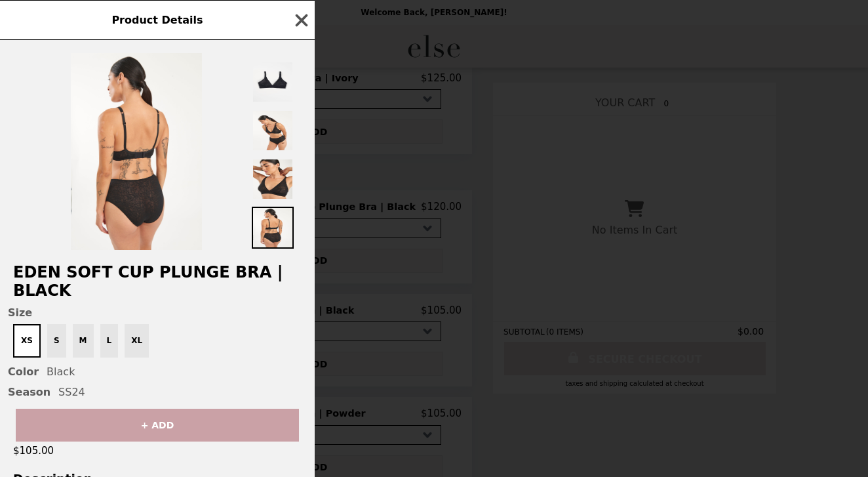 Image resolution: width=868 pixels, height=477 pixels. Describe the element at coordinates (273, 227) in the screenshot. I see `img: Thumbnail 4` at that location.